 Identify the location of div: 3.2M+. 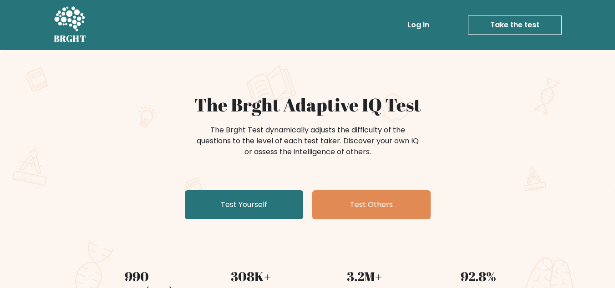
(365, 276).